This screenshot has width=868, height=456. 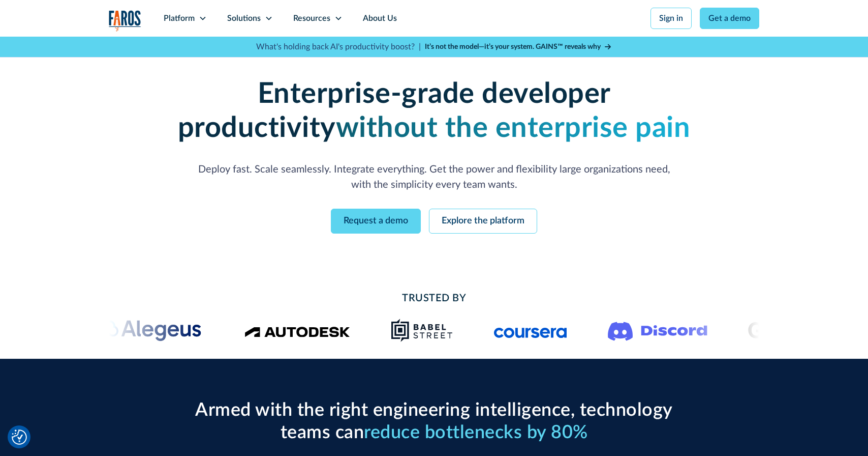 What do you see at coordinates (338, 47) in the screenshot?
I see `p: What's holding back AI's productivity boost? |` at bounding box center [338, 47].